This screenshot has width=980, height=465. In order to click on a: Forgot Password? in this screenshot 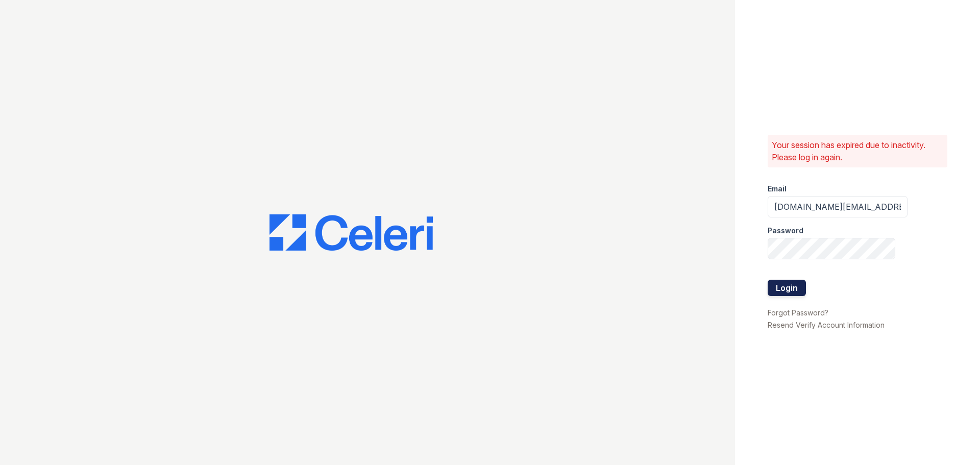, I will do `click(798, 312)`.